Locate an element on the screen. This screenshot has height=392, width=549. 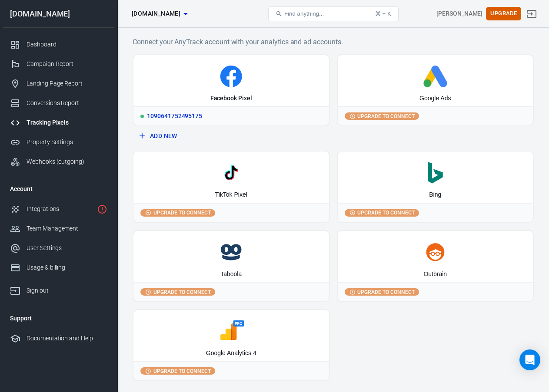
h6: Connect your AnyTrack account with your analytics and ad accounts. is located at coordinates (333, 41).